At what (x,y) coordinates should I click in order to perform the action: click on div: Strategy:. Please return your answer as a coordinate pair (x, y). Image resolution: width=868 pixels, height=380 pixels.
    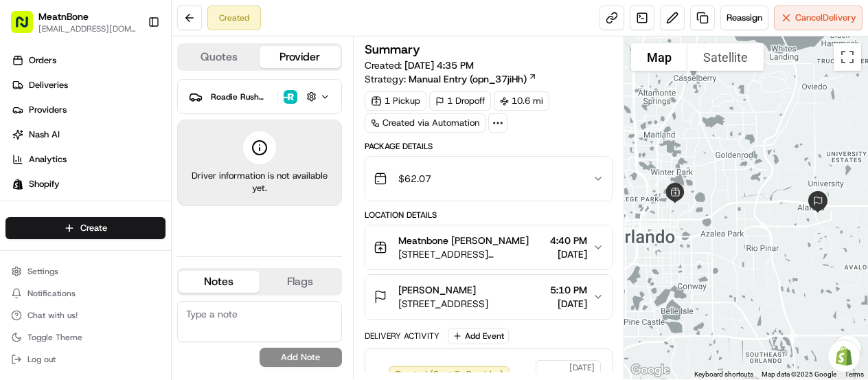
    Looking at the image, I should click on (451, 79).